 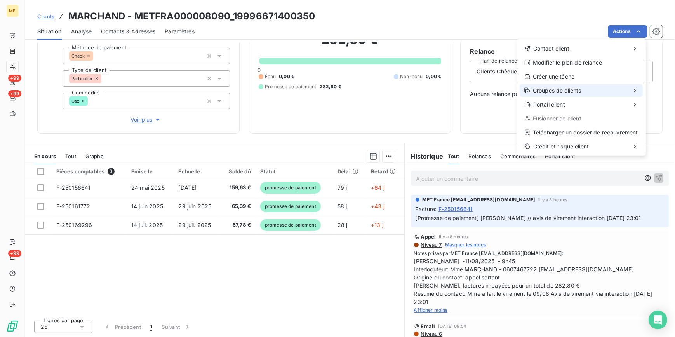 What do you see at coordinates (549, 104) in the screenshot?
I see `span: Portail client` at bounding box center [549, 104].